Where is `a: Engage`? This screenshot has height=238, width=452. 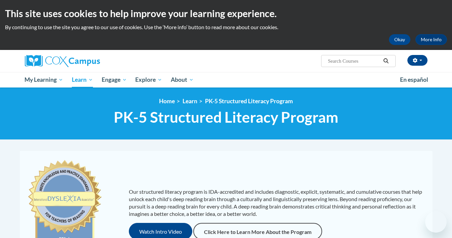
a: Engage is located at coordinates (114, 80).